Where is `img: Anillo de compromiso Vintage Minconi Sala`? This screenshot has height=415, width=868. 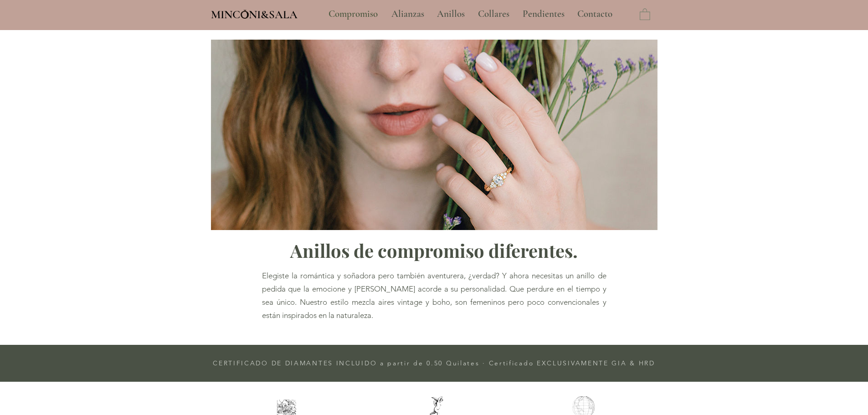 img: Anillo de compromiso Vintage Minconi Sala is located at coordinates (434, 135).